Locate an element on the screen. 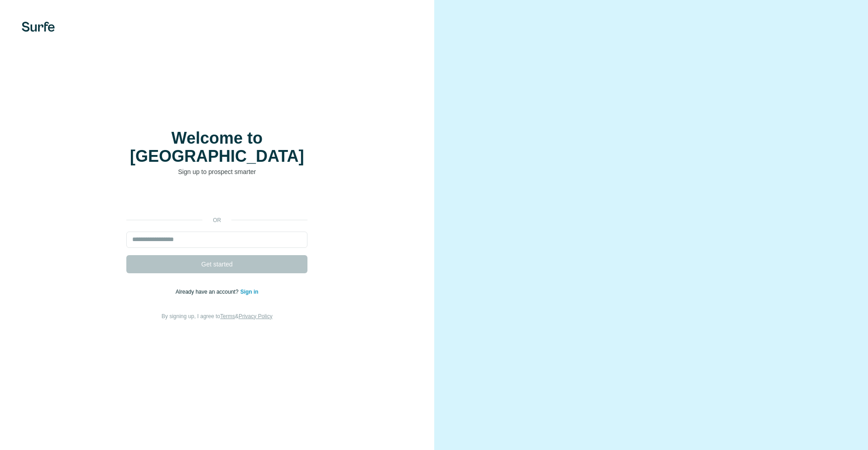 This screenshot has height=450, width=868. p: Sign up to prospect smarter is located at coordinates (217, 172).